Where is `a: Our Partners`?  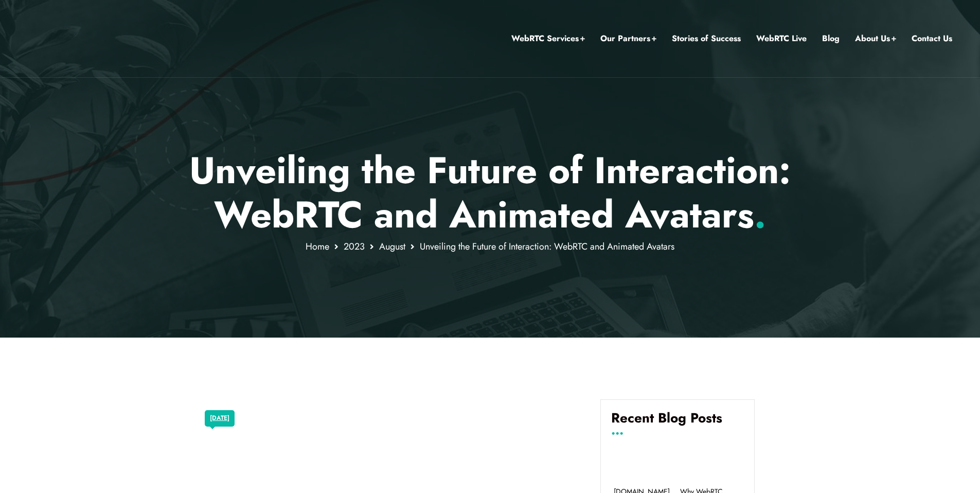 a: Our Partners is located at coordinates (628, 38).